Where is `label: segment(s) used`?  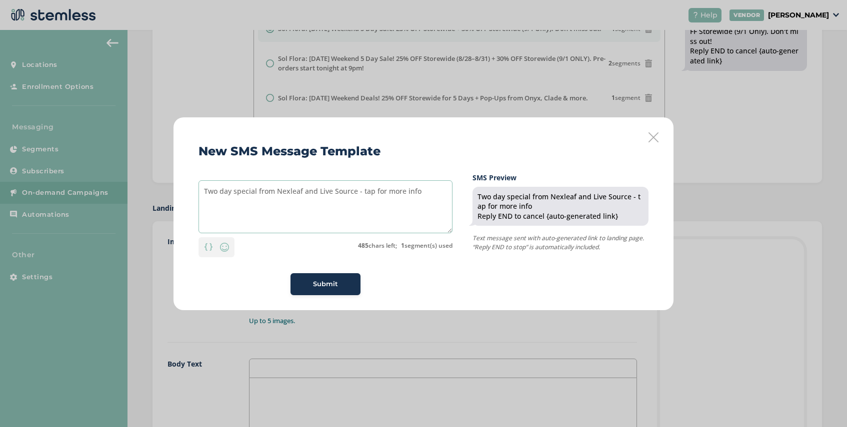
label: segment(s) used is located at coordinates (426, 246).